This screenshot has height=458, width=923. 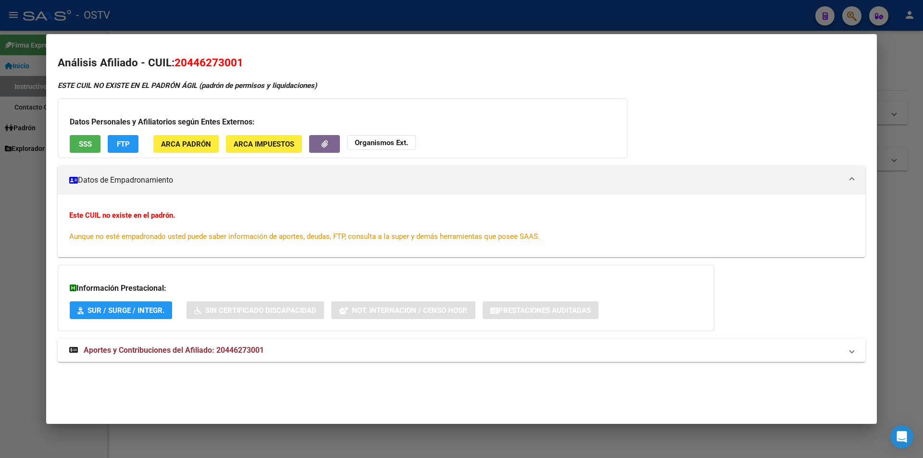 What do you see at coordinates (461, 226) in the screenshot?
I see `div: Datos de Empadronamiento` at bounding box center [461, 226].